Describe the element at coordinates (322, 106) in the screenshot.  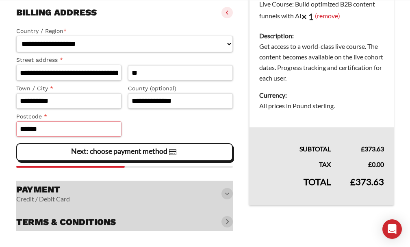
I see `dd: All prices in Pound sterling.` at that location.